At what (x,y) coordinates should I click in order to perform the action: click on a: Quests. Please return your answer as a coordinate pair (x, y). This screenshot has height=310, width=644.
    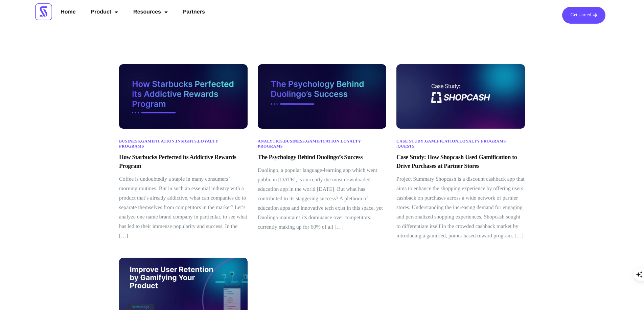
    Looking at the image, I should click on (406, 146).